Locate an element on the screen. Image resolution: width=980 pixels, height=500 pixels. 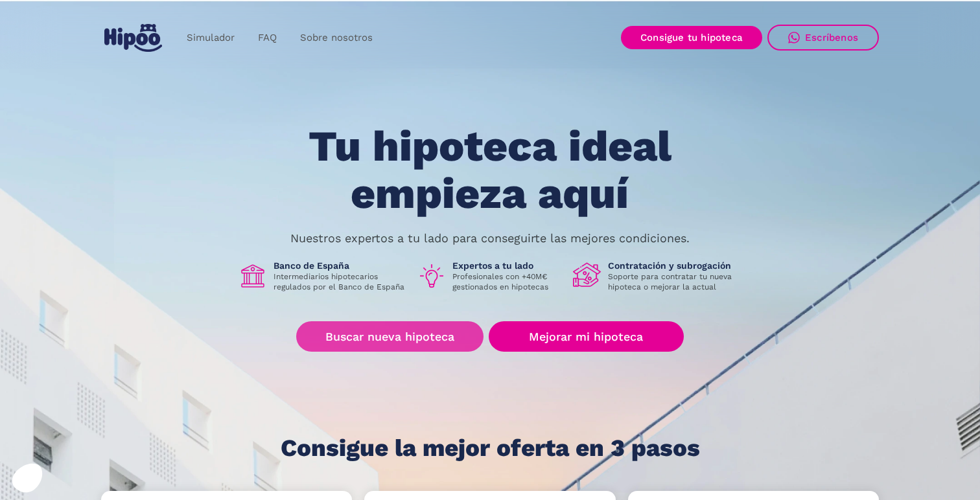
a: home is located at coordinates (133, 37).